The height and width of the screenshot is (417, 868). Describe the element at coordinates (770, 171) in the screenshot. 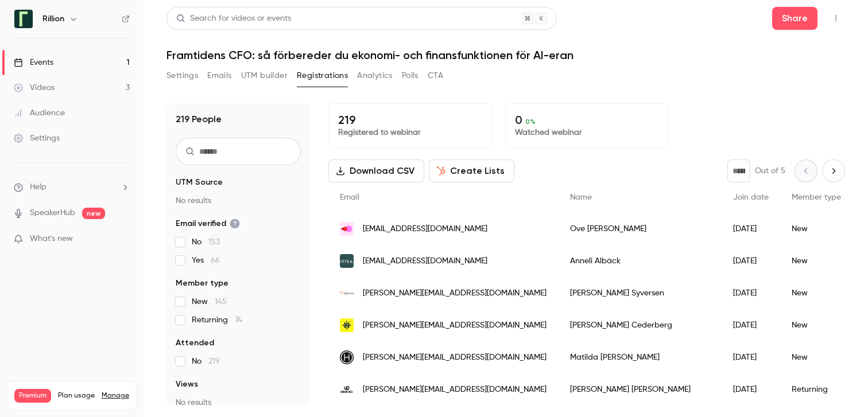

I see `p: Out of 5` at that location.